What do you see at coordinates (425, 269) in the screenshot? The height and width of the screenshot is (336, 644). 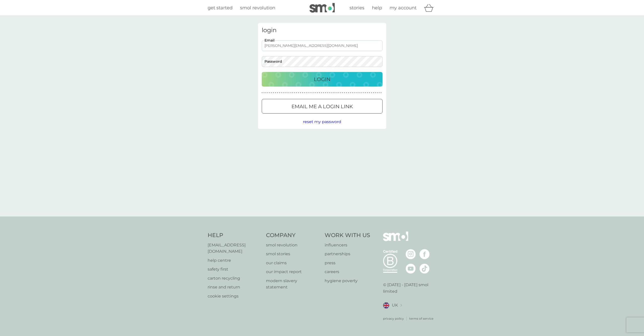 I see `img: visit the smol Tiktok page` at bounding box center [425, 269].